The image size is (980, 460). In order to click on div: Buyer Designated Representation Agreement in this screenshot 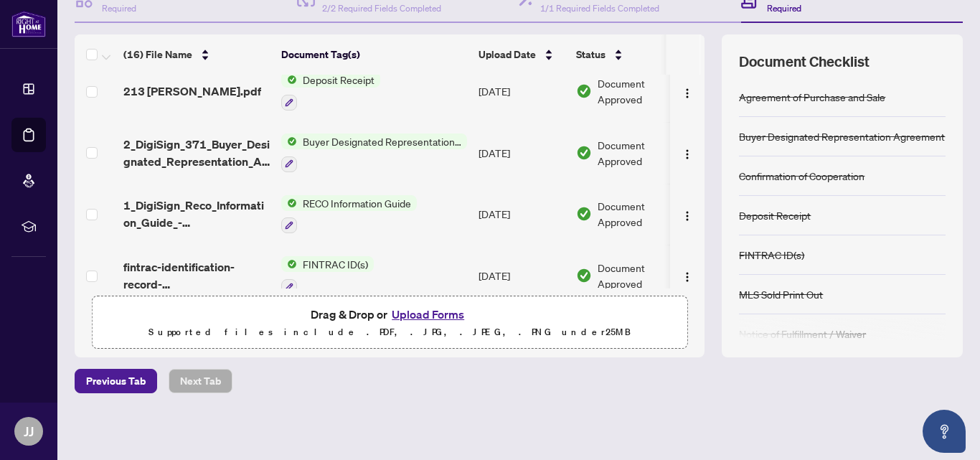, I will do `click(842, 136)`.